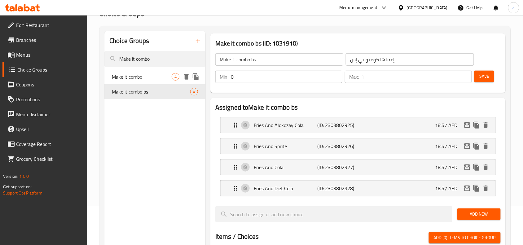 Image resolution: width=523 pixels, height=245 pixels. Describe the element at coordinates (45, 144) in the screenshot. I see `a: Coverage Report` at that location.